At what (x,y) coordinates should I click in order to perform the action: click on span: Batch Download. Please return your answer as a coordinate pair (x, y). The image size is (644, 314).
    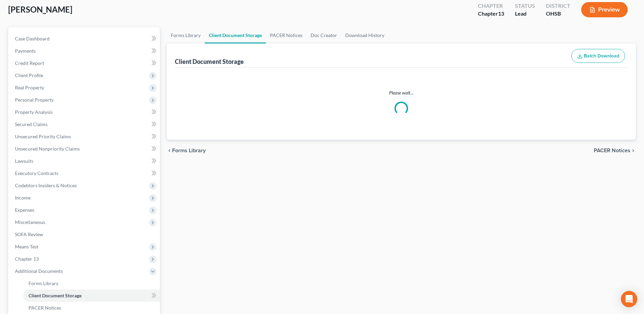
    Looking at the image, I should click on (602, 56).